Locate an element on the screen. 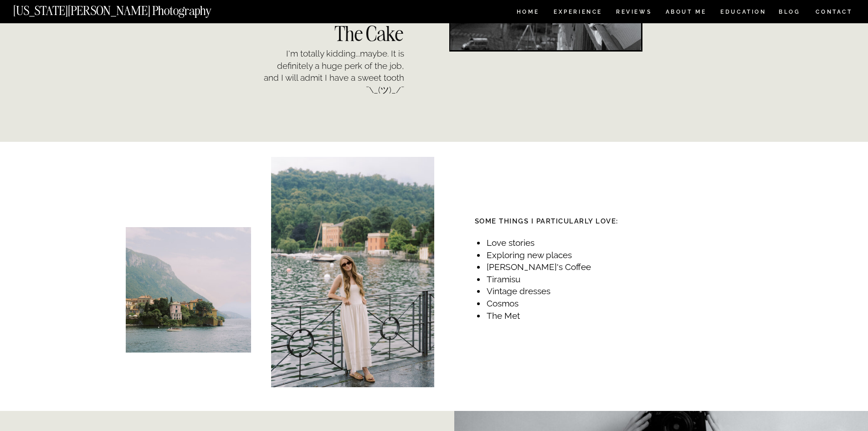 Image resolution: width=868 pixels, height=431 pixels. nav: ABOUT ME is located at coordinates (686, 13).